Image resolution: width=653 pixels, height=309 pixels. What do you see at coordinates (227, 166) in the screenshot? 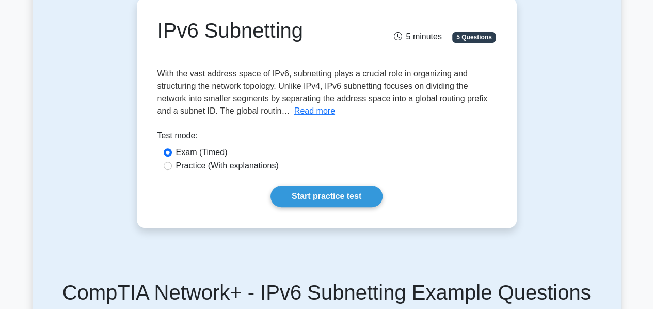
I see `label: Practice (With explanations)` at bounding box center [227, 166].